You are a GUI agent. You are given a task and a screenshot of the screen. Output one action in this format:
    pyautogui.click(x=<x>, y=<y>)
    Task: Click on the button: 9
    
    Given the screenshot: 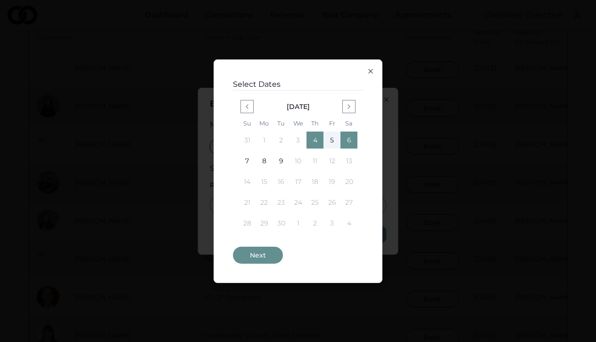 What is the action you would take?
    pyautogui.click(x=281, y=161)
    